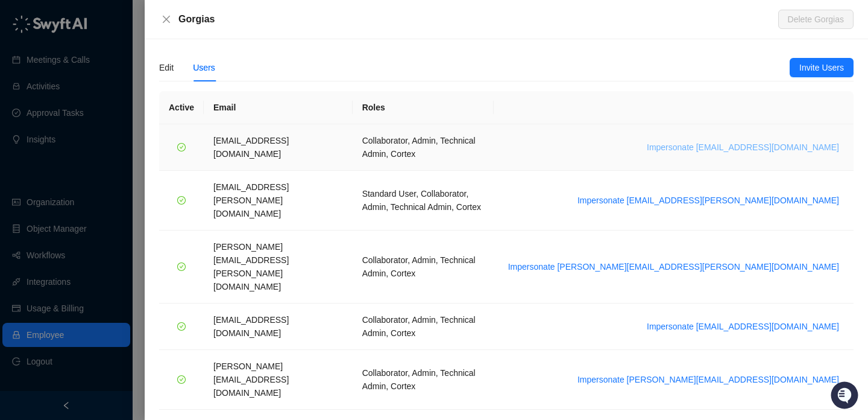 Image resolution: width=868 pixels, height=420 pixels. I want to click on div: Edit, so click(166, 67).